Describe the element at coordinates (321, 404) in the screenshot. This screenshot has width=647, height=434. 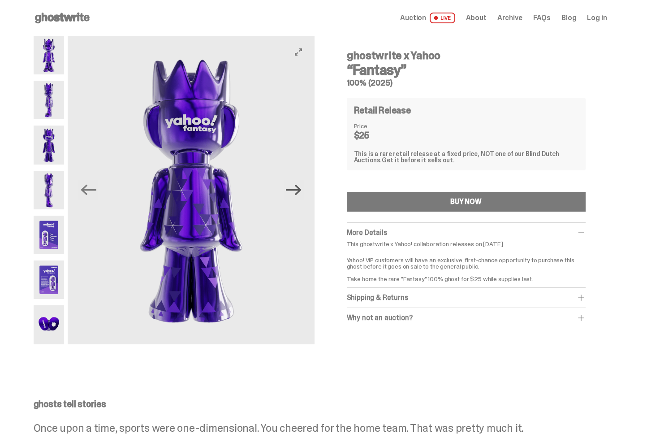
I see `p: ghosts tell stories` at that location.